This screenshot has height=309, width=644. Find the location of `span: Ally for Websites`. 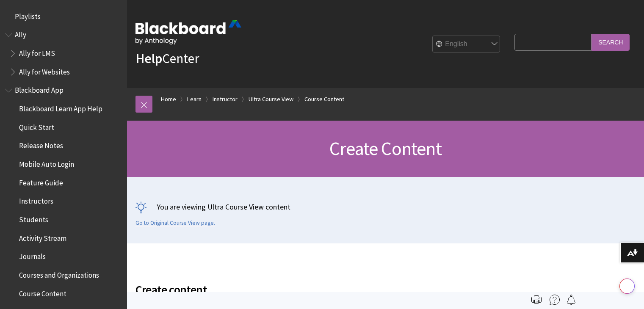

span: Ally for Websites is located at coordinates (45, 71).